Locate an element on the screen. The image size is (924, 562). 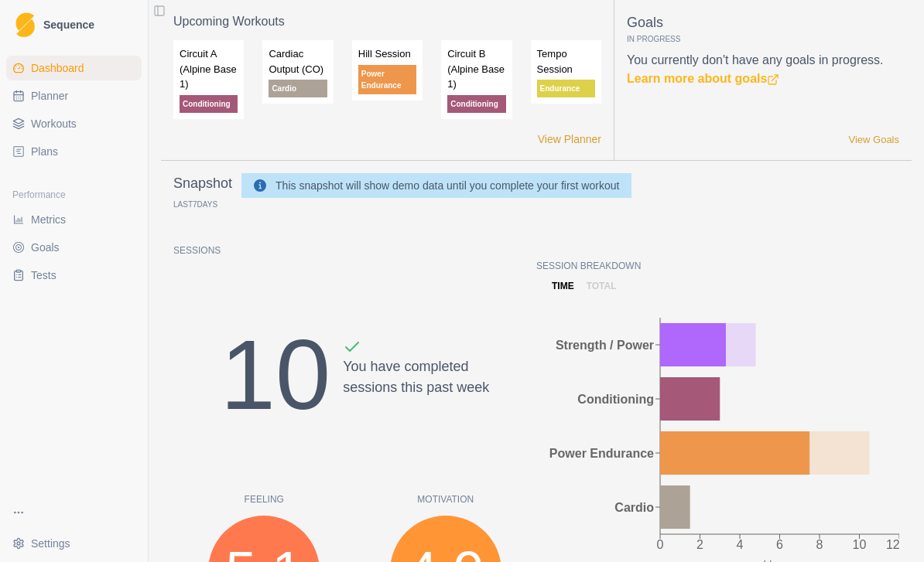
span: 7 is located at coordinates (195, 204).